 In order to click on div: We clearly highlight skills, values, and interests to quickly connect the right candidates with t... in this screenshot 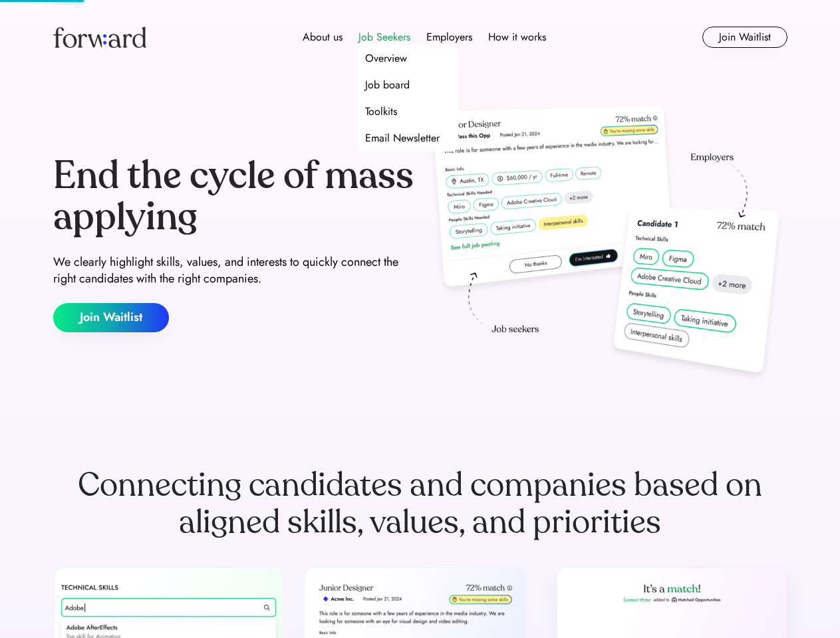, I will do `click(234, 271)`.